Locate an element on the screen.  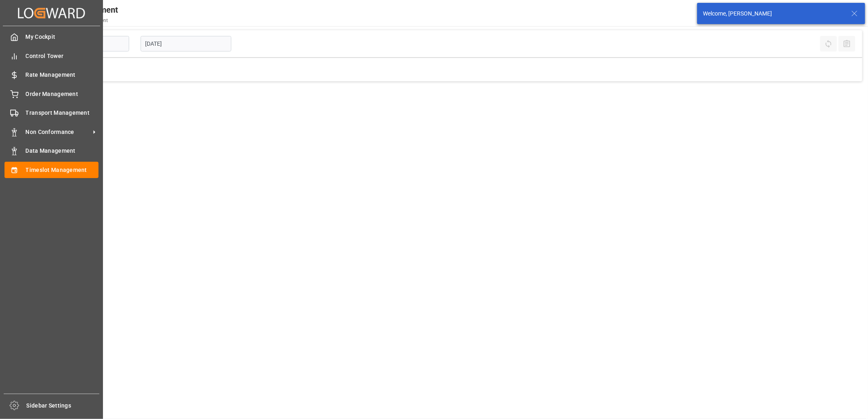
a: Control Tower is located at coordinates (52, 55).